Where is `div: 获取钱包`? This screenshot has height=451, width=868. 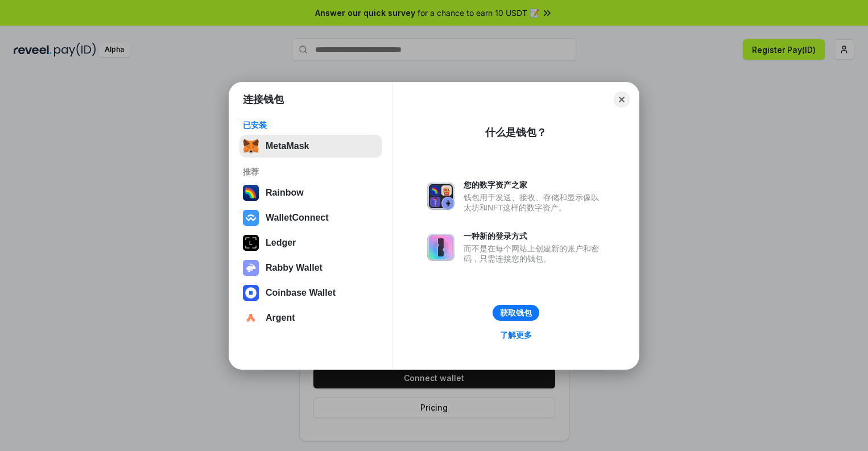 div: 获取钱包 is located at coordinates (516, 313).